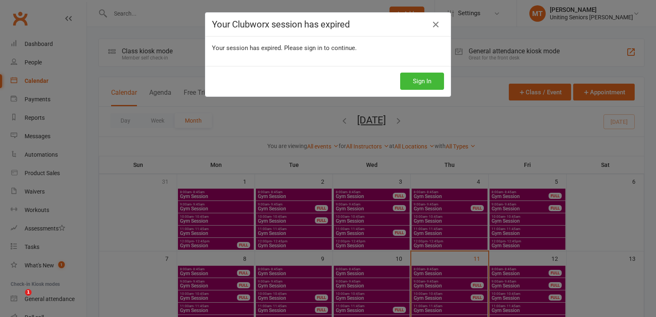 The height and width of the screenshot is (317, 656). What do you see at coordinates (422, 81) in the screenshot?
I see `button: Sign In` at bounding box center [422, 81].